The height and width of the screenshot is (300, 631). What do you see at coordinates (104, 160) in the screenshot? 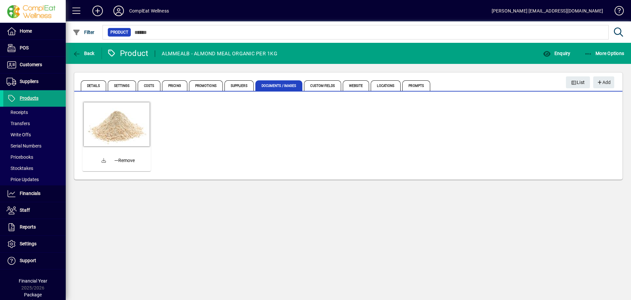
I see `a: Download` at bounding box center [104, 160].